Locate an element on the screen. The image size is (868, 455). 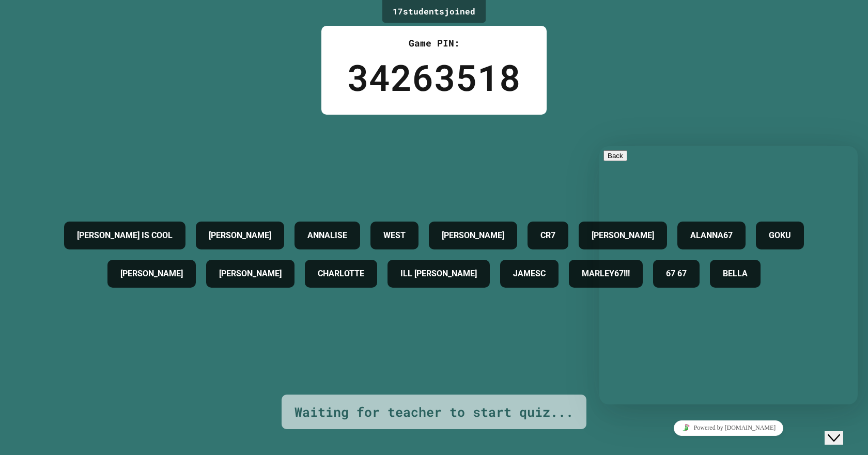
button: Back is located at coordinates (16, 9).